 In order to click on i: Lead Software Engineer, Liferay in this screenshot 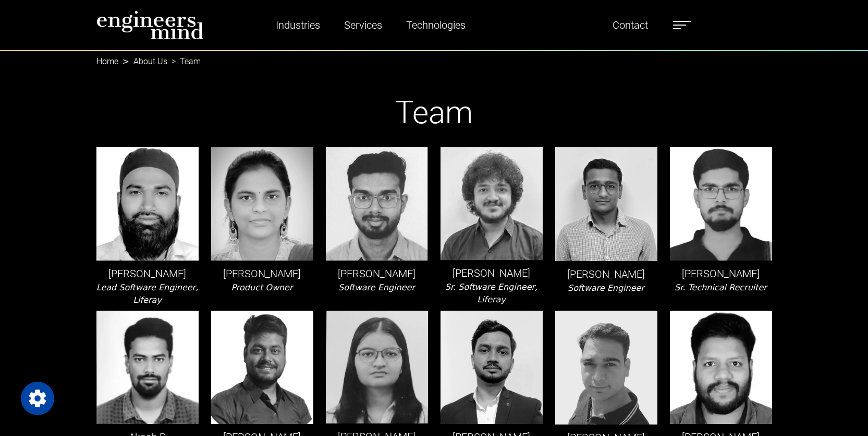, I will do `click(147, 293)`.